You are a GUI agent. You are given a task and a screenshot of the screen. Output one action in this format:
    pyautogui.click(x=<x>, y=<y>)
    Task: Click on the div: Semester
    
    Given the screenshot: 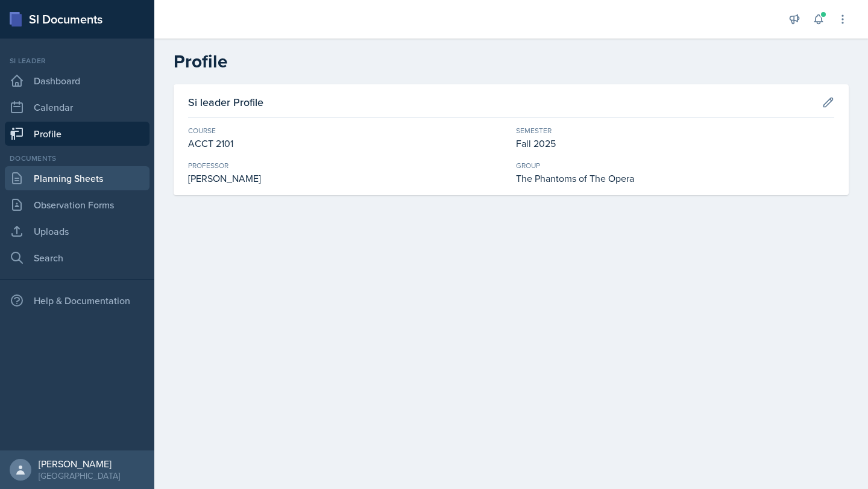 What is the action you would take?
    pyautogui.click(x=676, y=131)
    